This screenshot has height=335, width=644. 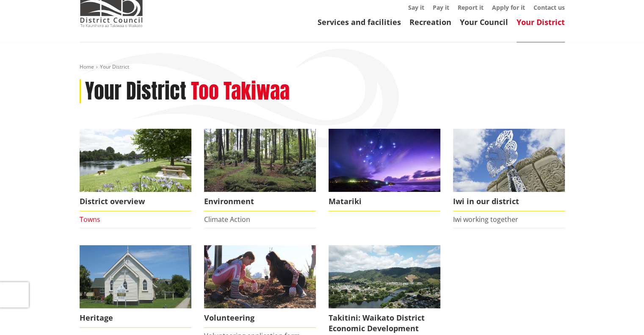 I want to click on a: Your Council, so click(x=484, y=22).